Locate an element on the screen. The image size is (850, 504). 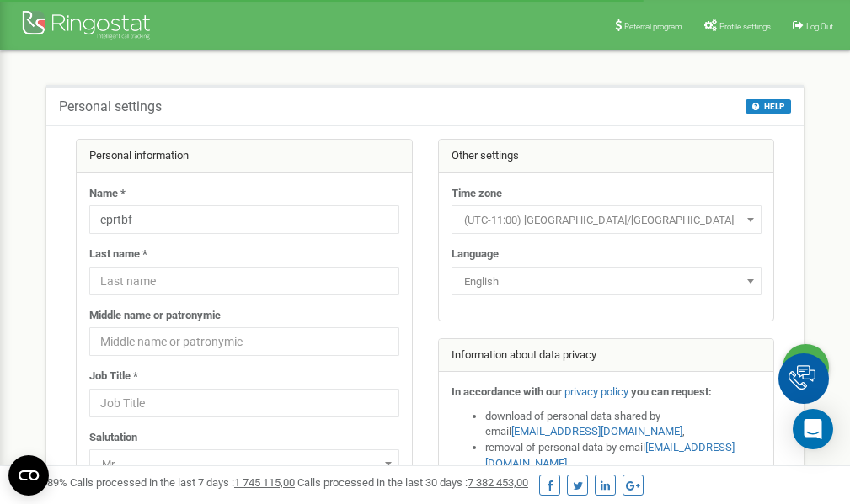
span: Referral program is located at coordinates (653, 26).